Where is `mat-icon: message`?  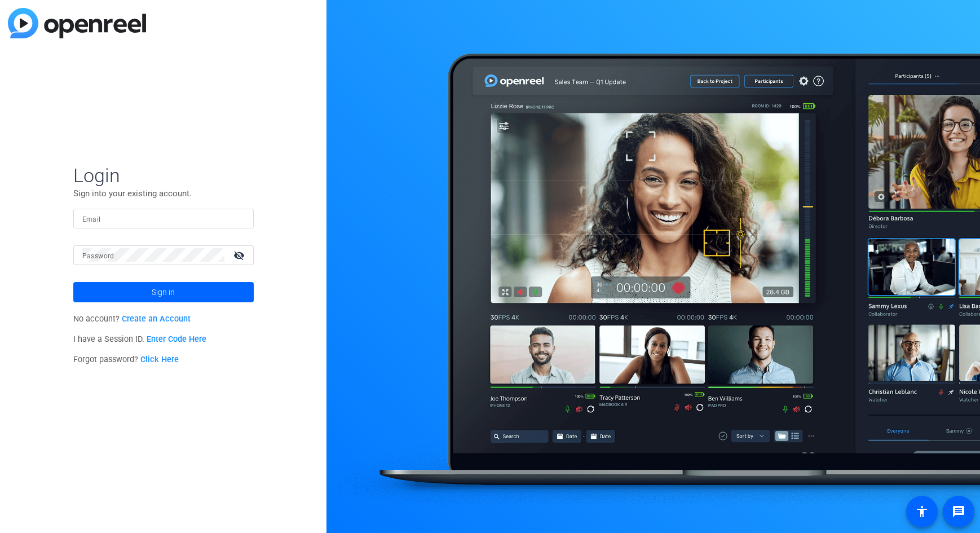
mat-icon: message is located at coordinates (959, 512).